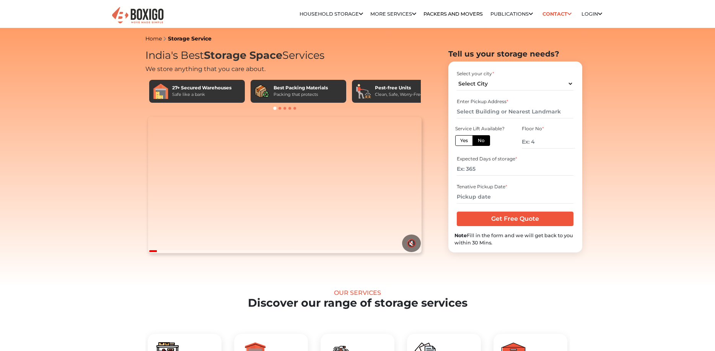 The width and height of the screenshot is (715, 351). I want to click on label: Yes, so click(464, 141).